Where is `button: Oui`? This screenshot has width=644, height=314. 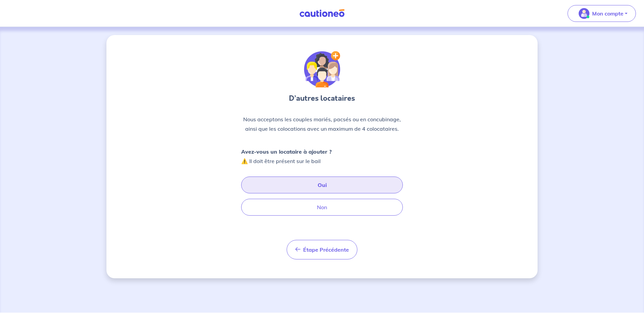 button: Oui is located at coordinates (322, 185).